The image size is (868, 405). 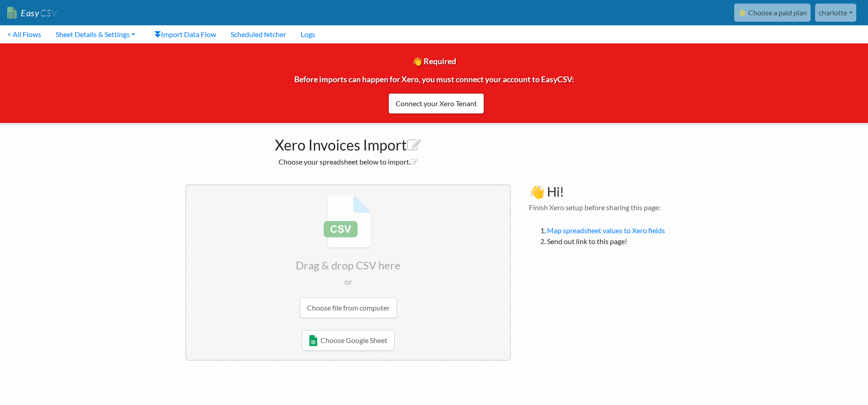 I want to click on a: Connect your Xero Tenant, so click(x=436, y=104).